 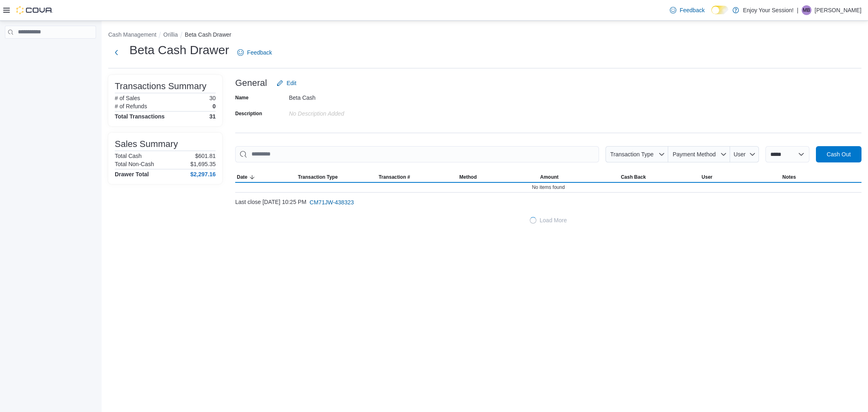 What do you see at coordinates (127, 98) in the screenshot?
I see `h6: # of Sales` at bounding box center [127, 98].